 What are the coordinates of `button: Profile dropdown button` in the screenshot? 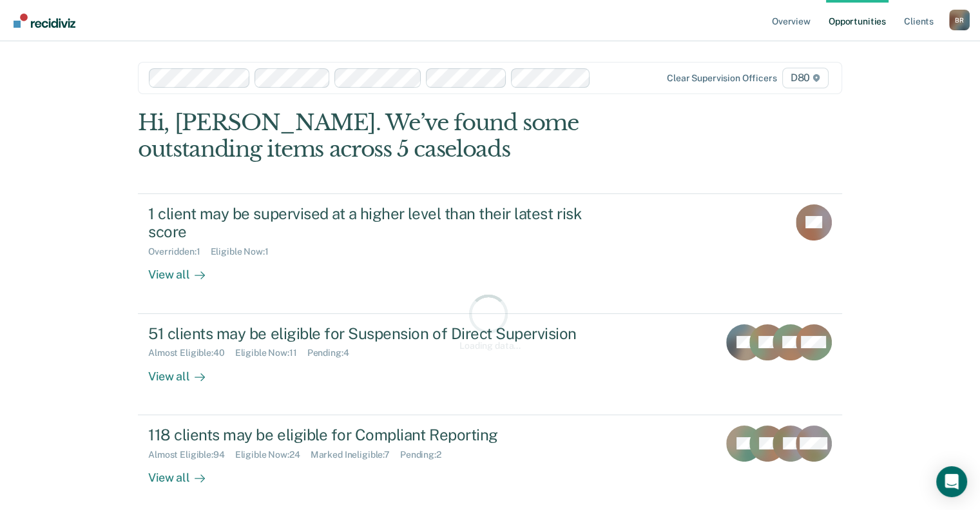 It's located at (959, 20).